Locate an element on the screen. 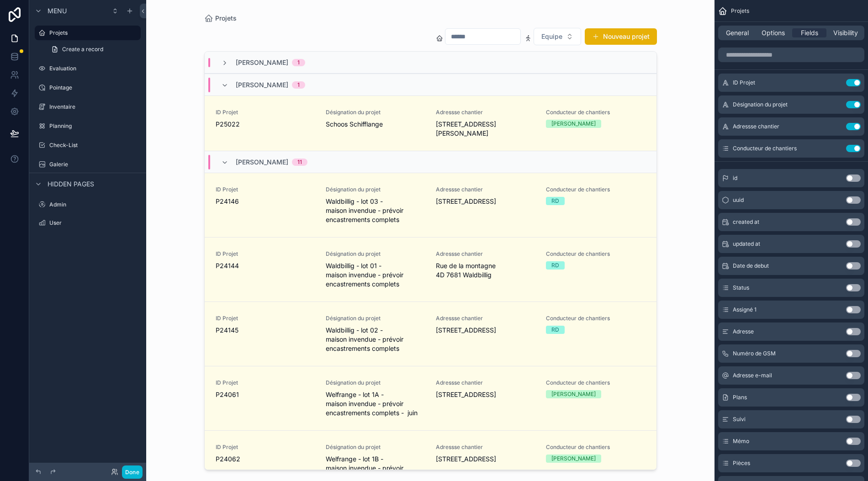  label: Galerie is located at coordinates (94, 165).